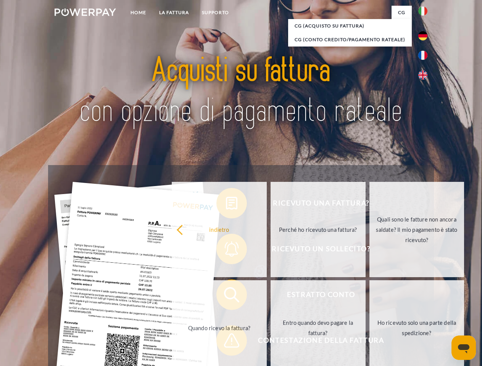 The height and width of the screenshot is (366, 482). Describe the element at coordinates (423, 55) in the screenshot. I see `img: fr` at that location.